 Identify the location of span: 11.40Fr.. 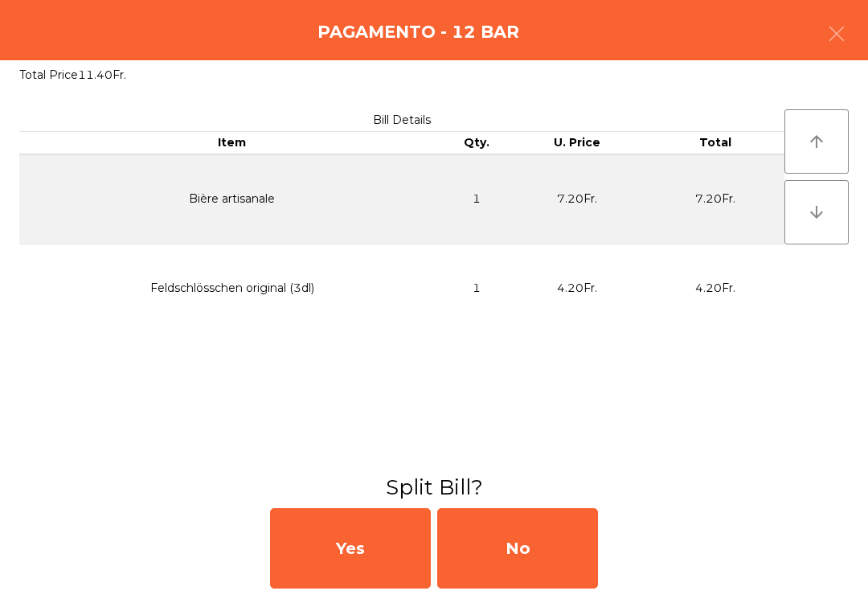
(102, 74).